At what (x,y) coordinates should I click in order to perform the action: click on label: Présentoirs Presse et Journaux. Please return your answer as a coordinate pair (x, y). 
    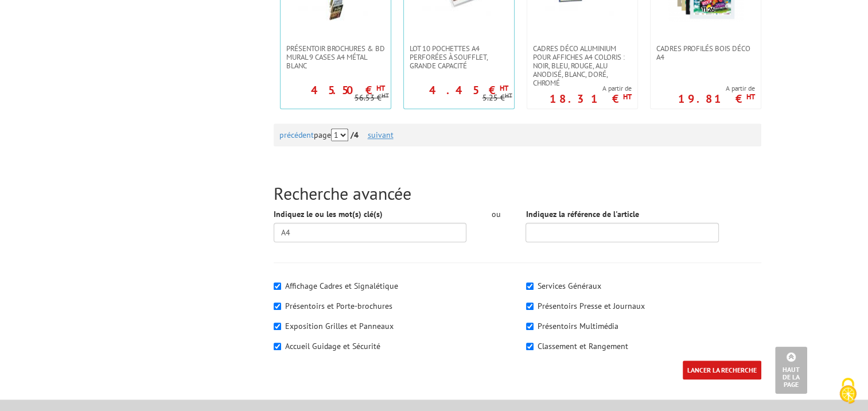
    Looking at the image, I should click on (591, 306).